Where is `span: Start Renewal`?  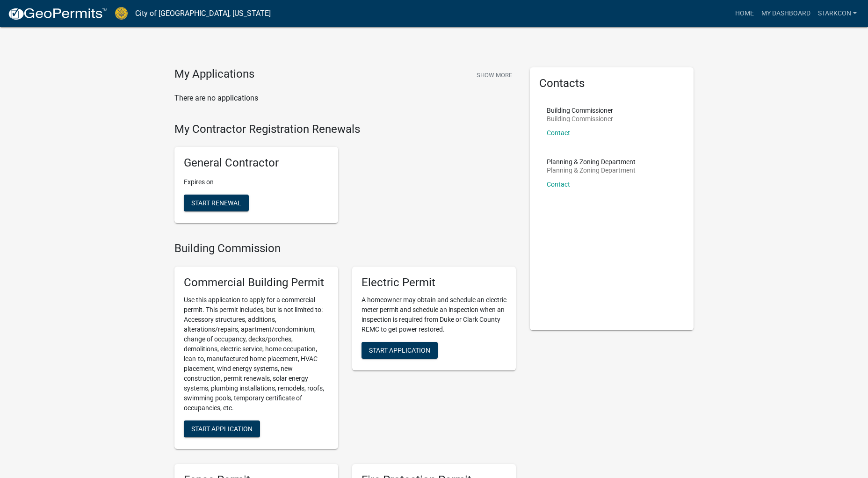 span: Start Renewal is located at coordinates (216, 203).